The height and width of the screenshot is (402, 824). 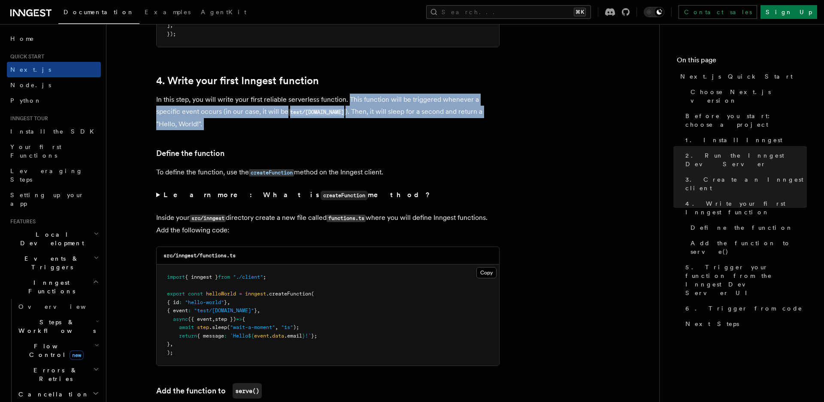 I want to click on kbd: ⌘K, so click(x=580, y=12).